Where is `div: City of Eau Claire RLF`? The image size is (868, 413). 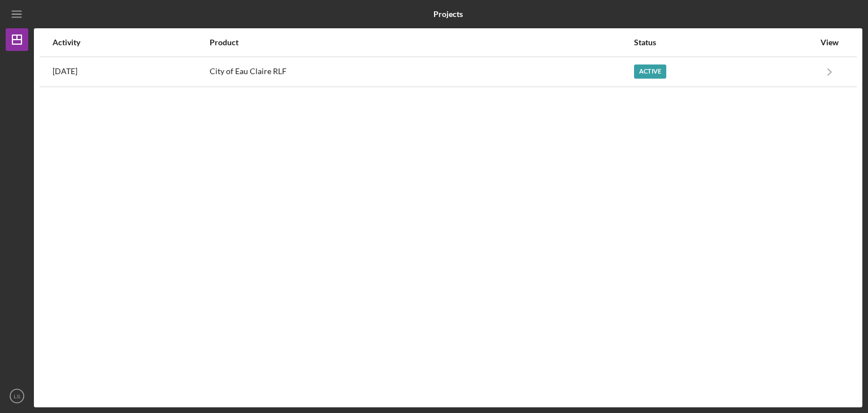
div: City of Eau Claire RLF is located at coordinates (421, 72).